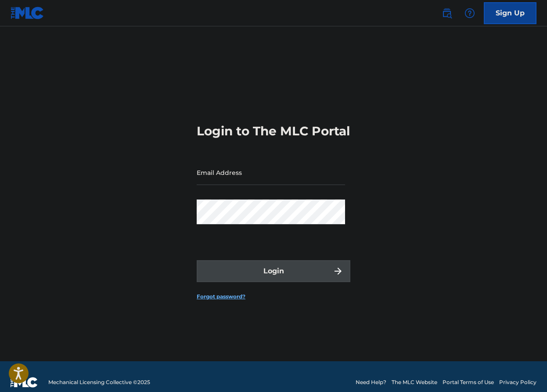 The height and width of the screenshot is (392, 547). I want to click on a: Sign Up, so click(511, 13).